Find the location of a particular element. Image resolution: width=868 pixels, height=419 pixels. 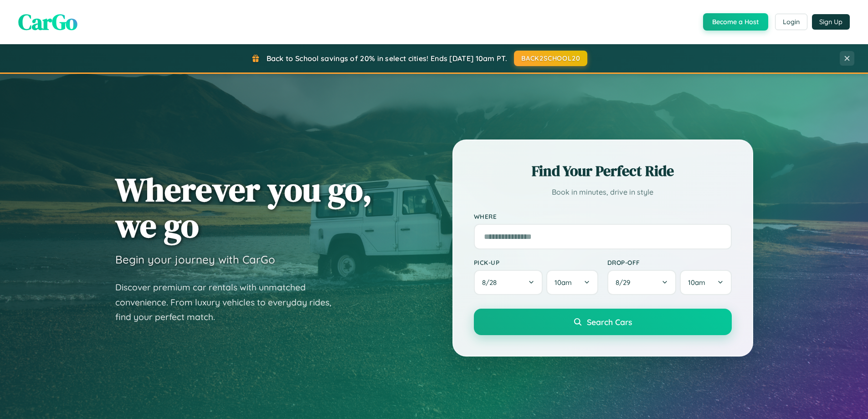

button: BACK2SCHOOL20 is located at coordinates (551, 58).